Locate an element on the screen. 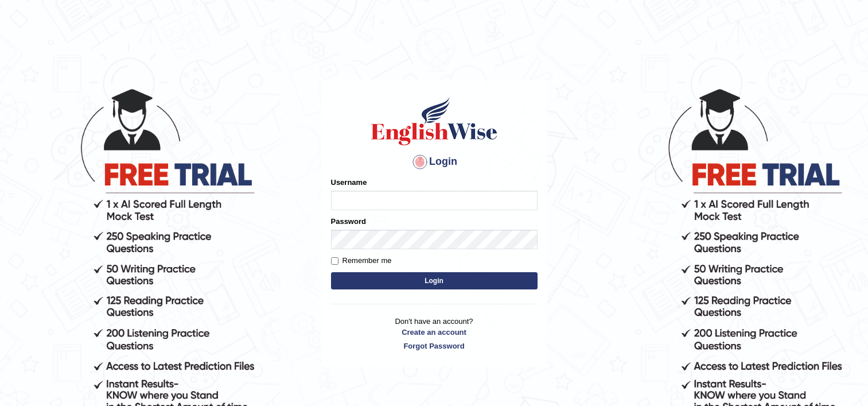 The height and width of the screenshot is (406, 868). input: Remember me is located at coordinates (335, 260).